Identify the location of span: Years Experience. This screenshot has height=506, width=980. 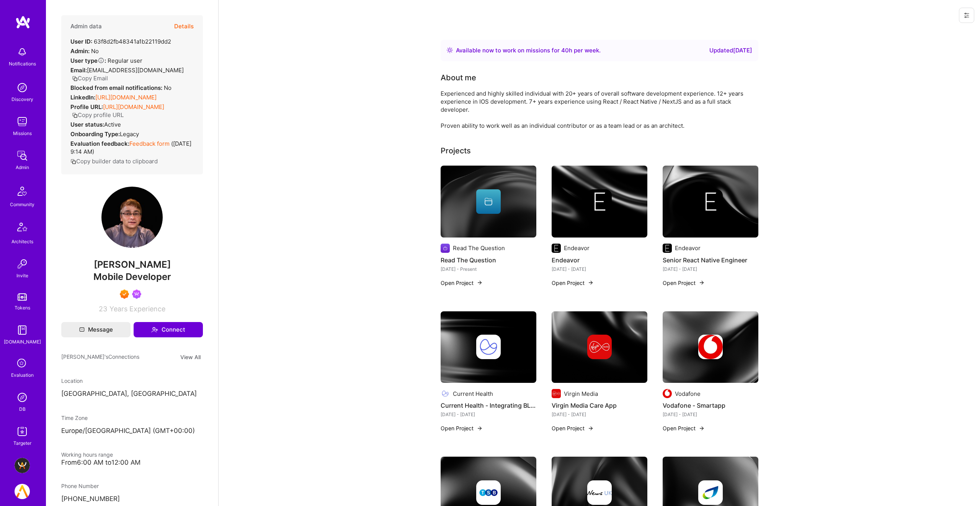
(137, 308).